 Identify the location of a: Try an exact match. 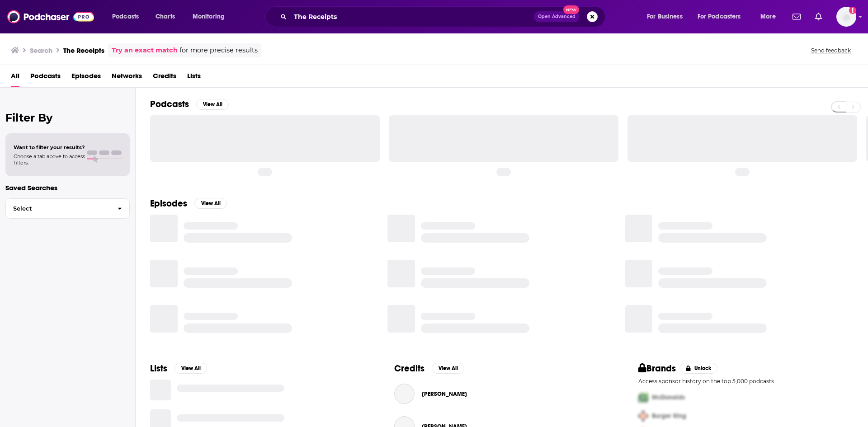
(145, 50).